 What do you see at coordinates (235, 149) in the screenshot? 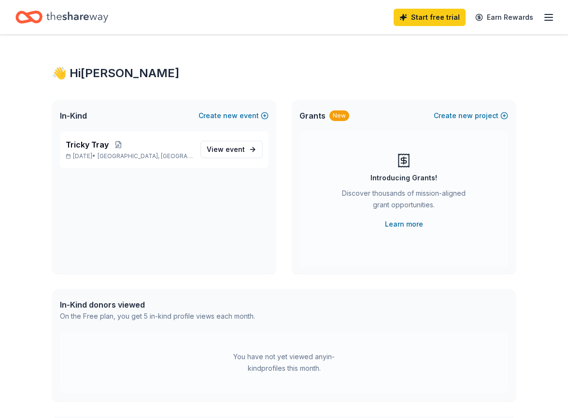
I see `span: event` at bounding box center [235, 149].